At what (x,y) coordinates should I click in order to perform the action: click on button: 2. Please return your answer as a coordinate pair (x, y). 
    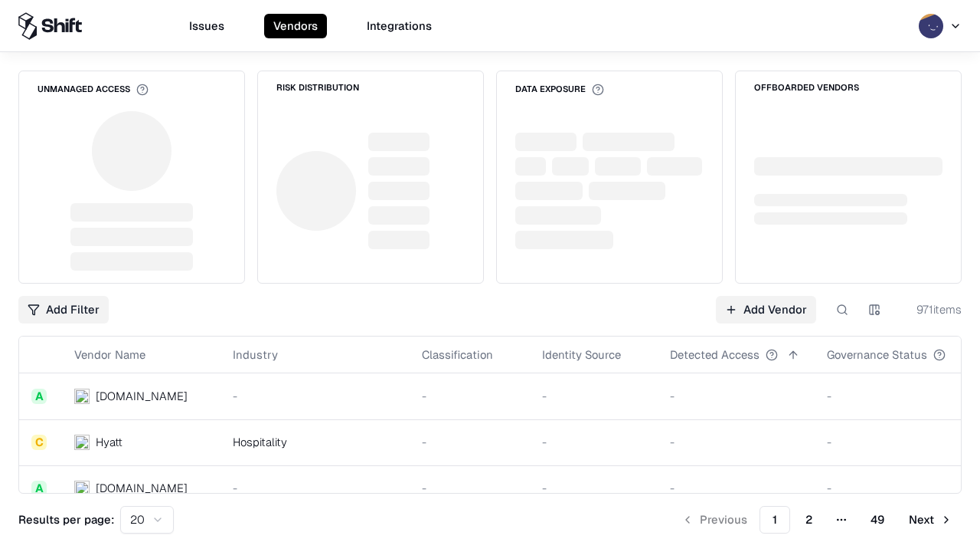
    Looking at the image, I should click on (809, 519).